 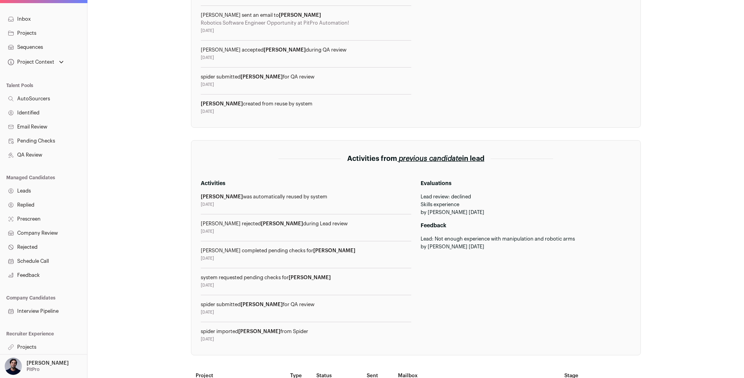 I want to click on h3: Evaluations, so click(x=526, y=184).